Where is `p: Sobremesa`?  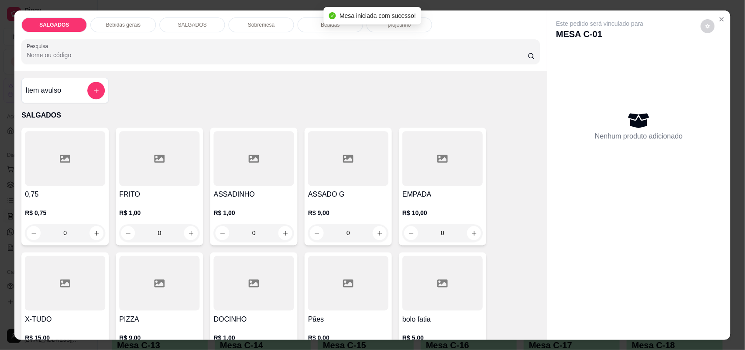 p: Sobremesa is located at coordinates (261, 25).